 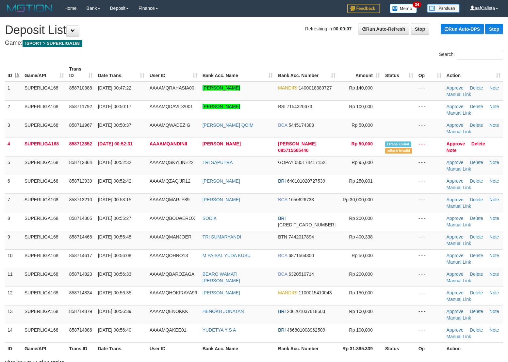 What do you see at coordinates (13, 296) in the screenshot?
I see `td: 12` at bounding box center [13, 296].